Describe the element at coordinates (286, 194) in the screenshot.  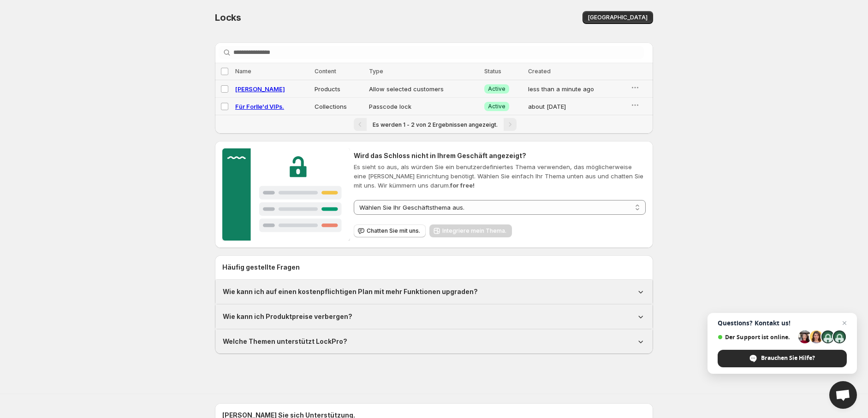
I see `img: Customer support` at that location.